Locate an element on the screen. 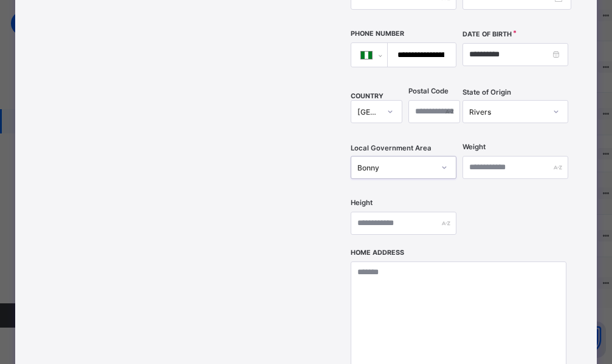 This screenshot has height=364, width=612. label: Phone Number is located at coordinates (377, 34).